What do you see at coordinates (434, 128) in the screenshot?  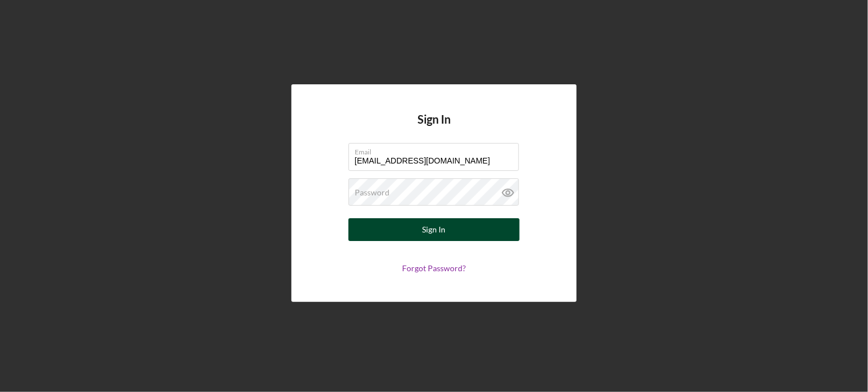 I see `h4: Sign In` at bounding box center [434, 128].